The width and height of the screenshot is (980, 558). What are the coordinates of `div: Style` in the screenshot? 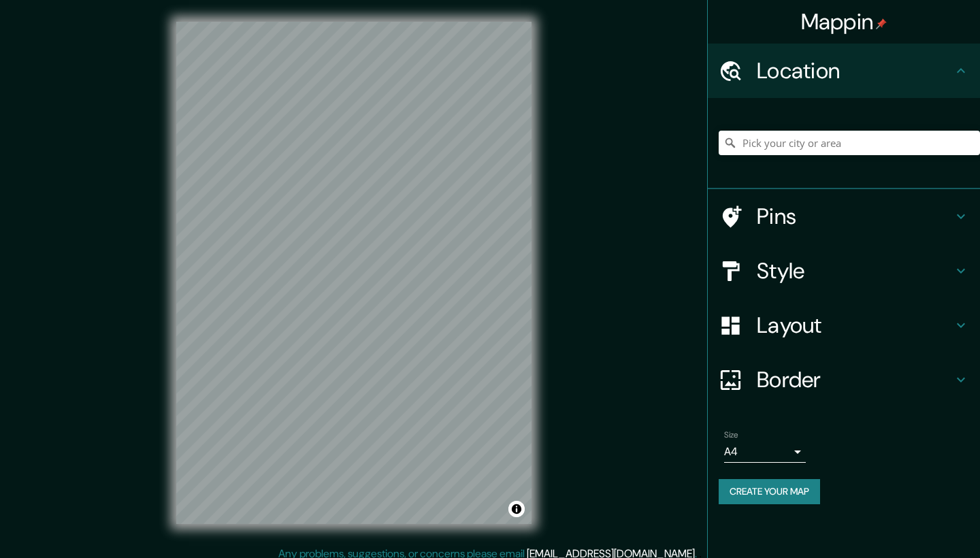 It's located at (844, 271).